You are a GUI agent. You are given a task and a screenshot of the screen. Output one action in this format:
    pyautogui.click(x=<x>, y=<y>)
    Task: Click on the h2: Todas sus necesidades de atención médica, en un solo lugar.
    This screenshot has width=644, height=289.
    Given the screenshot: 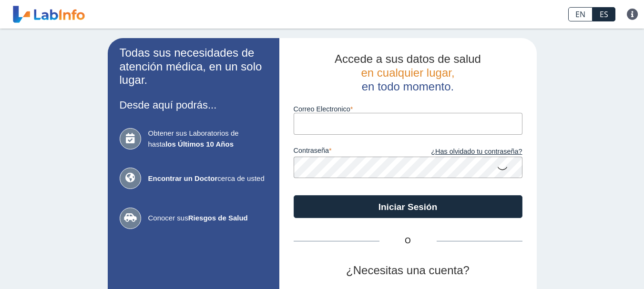 What is the action you would take?
    pyautogui.click(x=194, y=67)
    